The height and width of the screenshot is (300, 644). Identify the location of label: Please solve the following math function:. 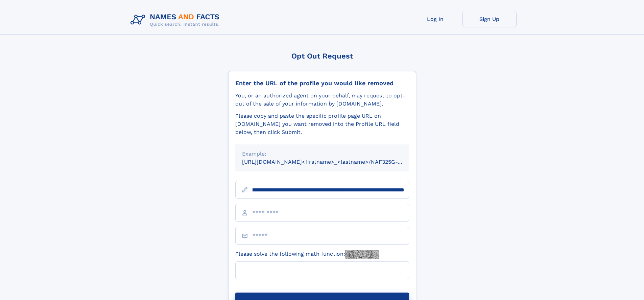
(307, 255).